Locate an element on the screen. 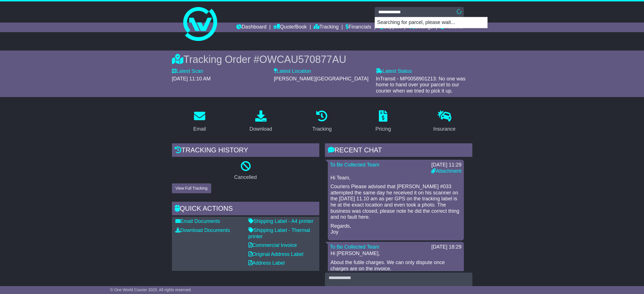  p: Regards, Joy is located at coordinates (396, 229).